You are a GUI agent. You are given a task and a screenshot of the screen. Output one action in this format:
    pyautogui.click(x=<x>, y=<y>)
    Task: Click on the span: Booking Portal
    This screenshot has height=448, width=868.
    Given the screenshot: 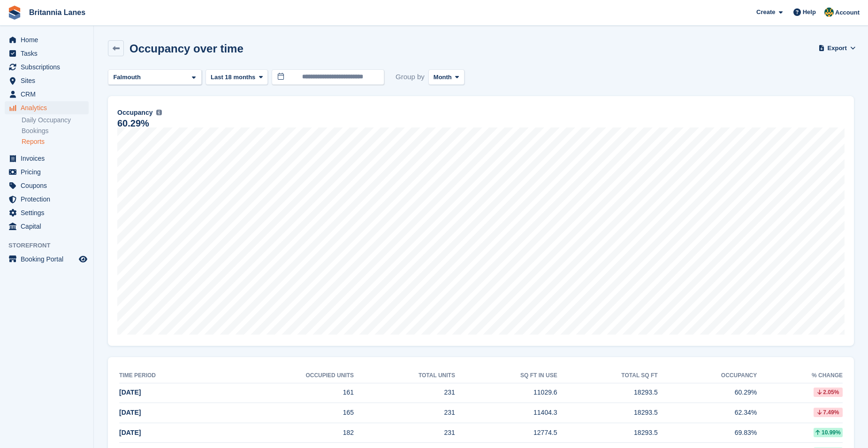 What is the action you would take?
    pyautogui.click(x=49, y=259)
    